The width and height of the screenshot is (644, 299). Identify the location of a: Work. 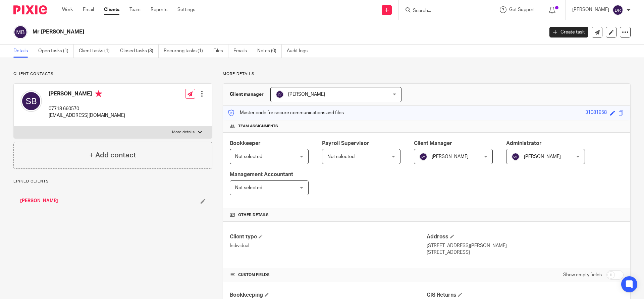
(68, 10).